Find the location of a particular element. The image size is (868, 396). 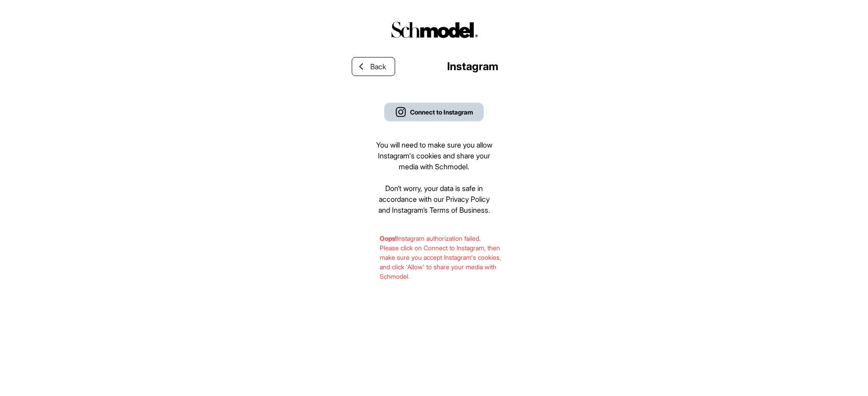

div: You will need to make sure you allow Instagram's cookies and share your media with Schmodel. Don’... is located at coordinates (434, 177).